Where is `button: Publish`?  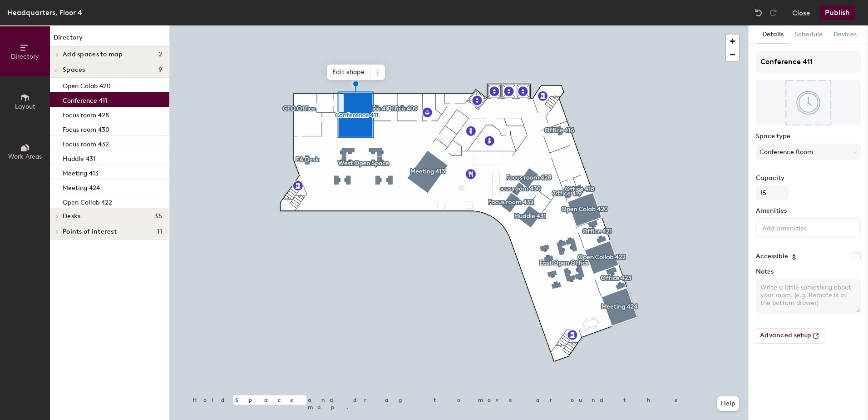 button: Publish is located at coordinates (837, 13).